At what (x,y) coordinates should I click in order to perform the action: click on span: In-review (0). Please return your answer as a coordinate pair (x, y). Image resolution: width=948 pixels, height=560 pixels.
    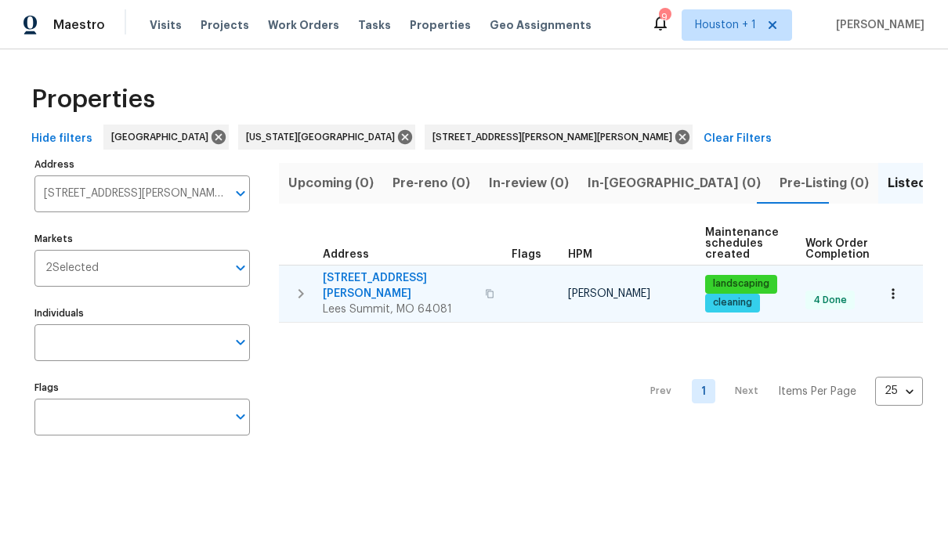
    Looking at the image, I should click on (528, 183).